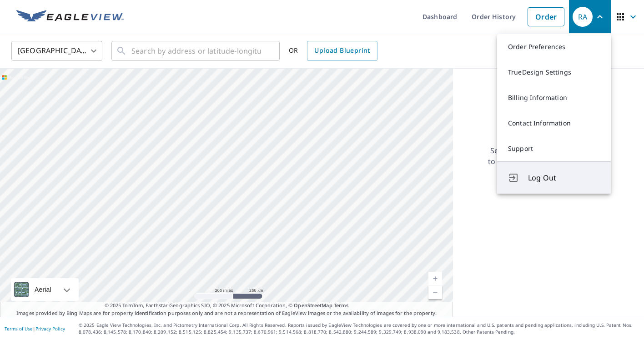 Image resolution: width=644 pixels, height=340 pixels. What do you see at coordinates (554, 123) in the screenshot?
I see `a: Contact Information` at bounding box center [554, 123].